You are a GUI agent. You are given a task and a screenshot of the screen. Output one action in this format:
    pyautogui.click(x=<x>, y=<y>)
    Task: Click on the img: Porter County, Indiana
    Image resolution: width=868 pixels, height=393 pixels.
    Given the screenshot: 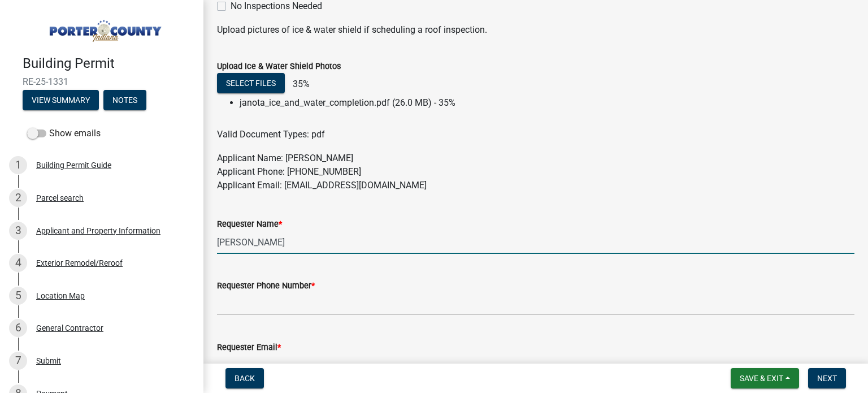 What is the action you would take?
    pyautogui.click(x=104, y=28)
    